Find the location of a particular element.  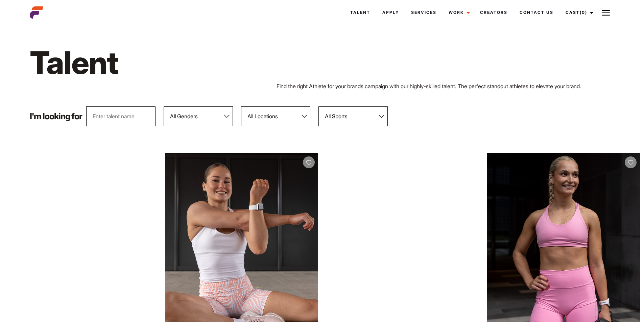

a: Apply is located at coordinates (391, 12).